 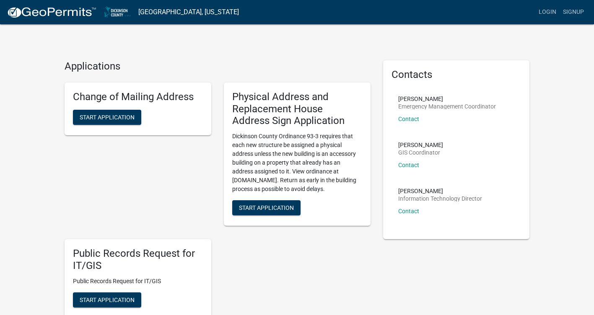 I want to click on p: Dickinson County Ordinance 93-3 requires that each new structure be assigned a physical address u..., so click(x=297, y=163).